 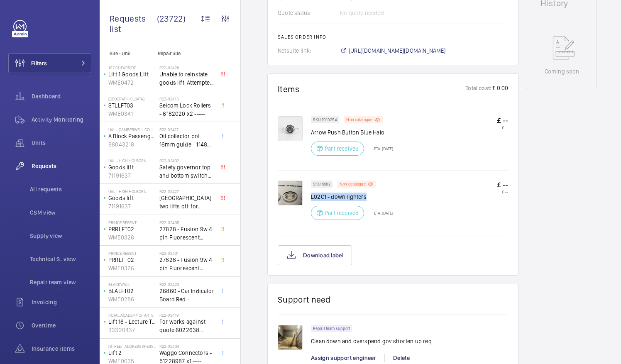 What do you see at coordinates (187, 109) in the screenshot?
I see `span: Selcom Lock Rollers - 6182020 x2 -----` at bounding box center [187, 109].